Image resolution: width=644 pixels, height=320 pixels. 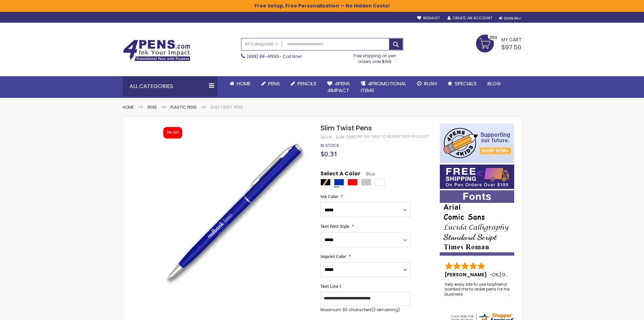 I want to click on img: 4pens 4 kids, so click(x=476, y=143).